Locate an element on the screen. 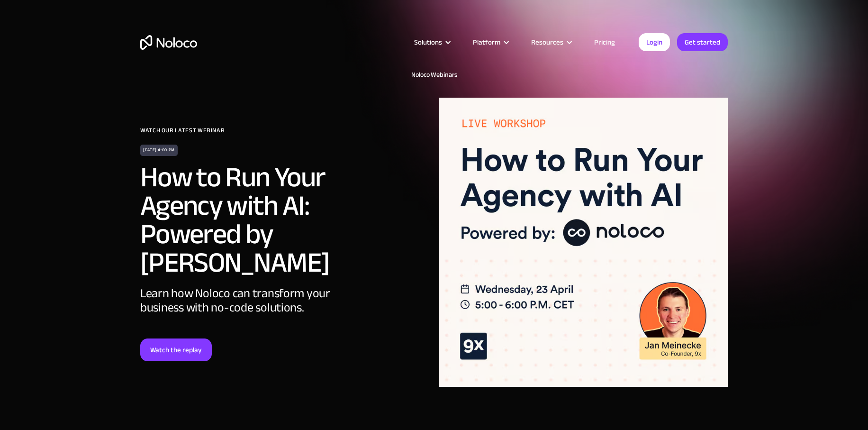 This screenshot has height=430, width=868. a: home is located at coordinates (169, 42).